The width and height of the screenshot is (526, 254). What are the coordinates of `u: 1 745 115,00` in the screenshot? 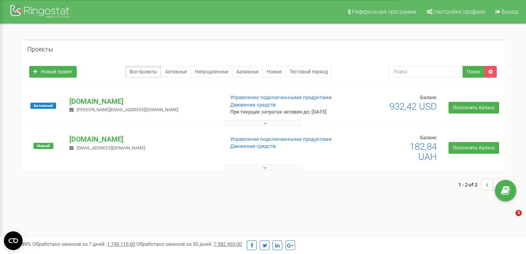 It's located at (121, 244).